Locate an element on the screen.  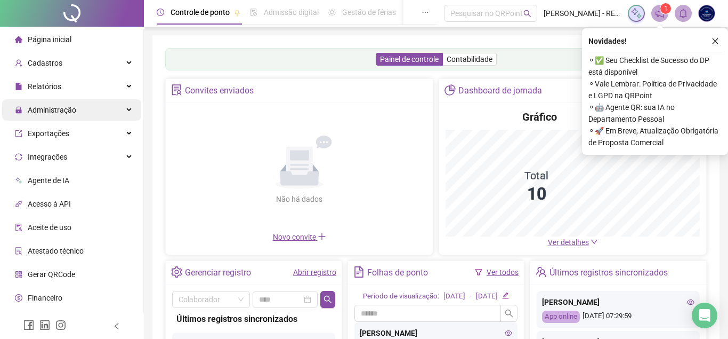
span: Exportações is located at coordinates (49, 133).